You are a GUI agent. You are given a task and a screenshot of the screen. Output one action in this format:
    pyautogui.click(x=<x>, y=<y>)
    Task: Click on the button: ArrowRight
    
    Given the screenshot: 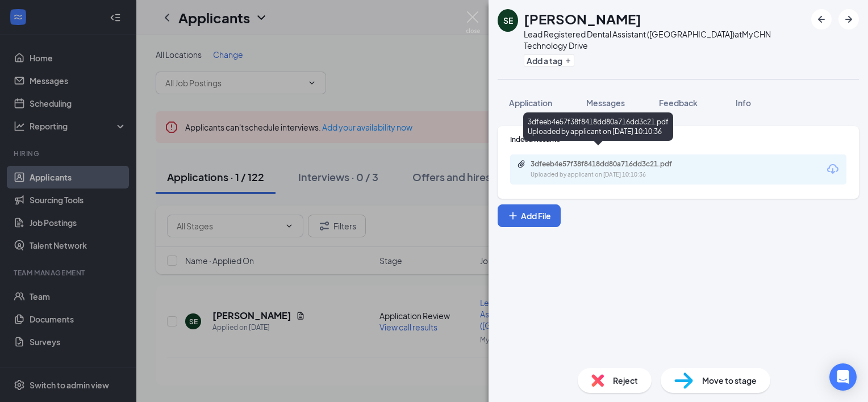 What is the action you would take?
    pyautogui.click(x=848, y=20)
    